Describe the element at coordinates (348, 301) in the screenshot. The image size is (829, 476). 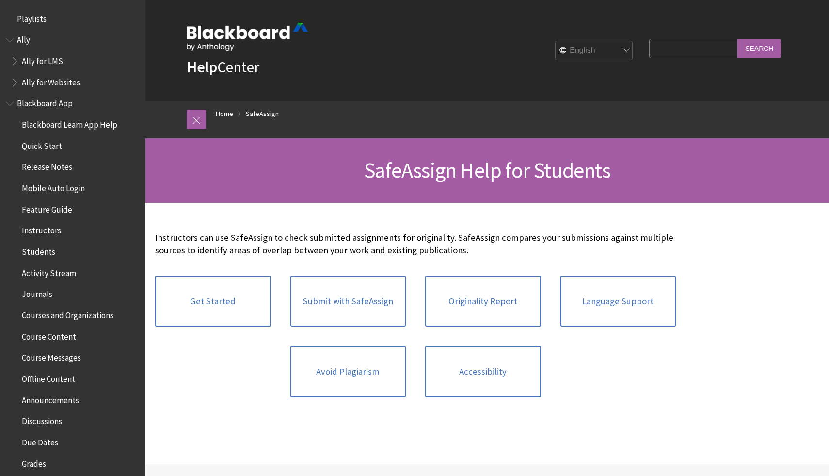
I see `a: Submit with SafeAssign` at that location.